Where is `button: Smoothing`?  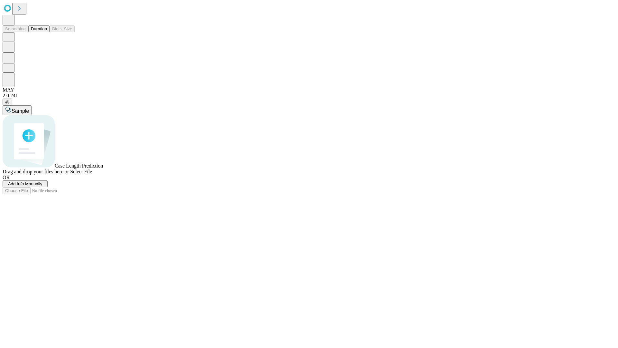
button: Smoothing is located at coordinates (15, 29).